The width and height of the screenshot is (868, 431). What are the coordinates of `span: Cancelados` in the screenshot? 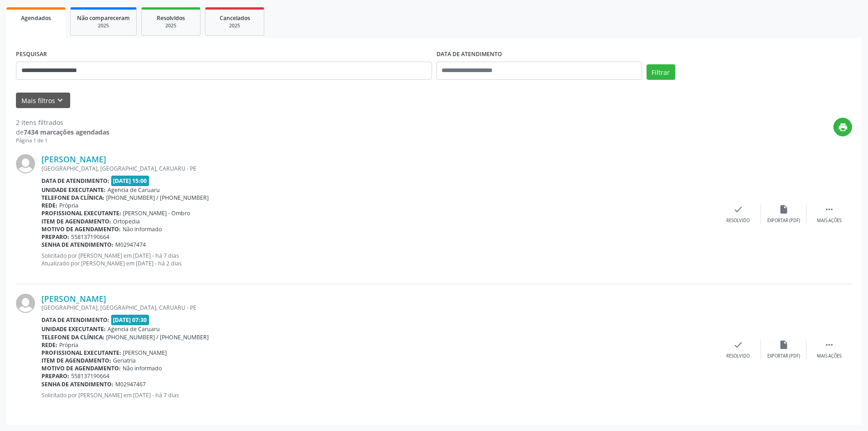 It's located at (235, 18).